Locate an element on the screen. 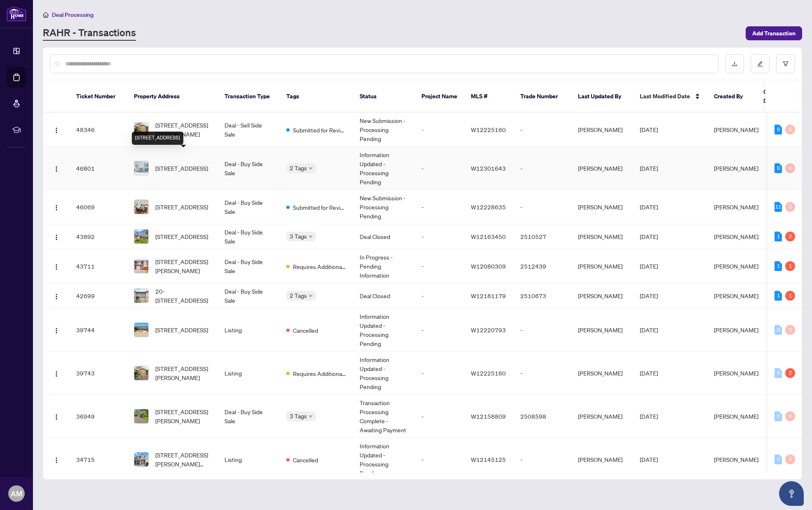 The image size is (812, 510). th: Tags is located at coordinates (316, 97).